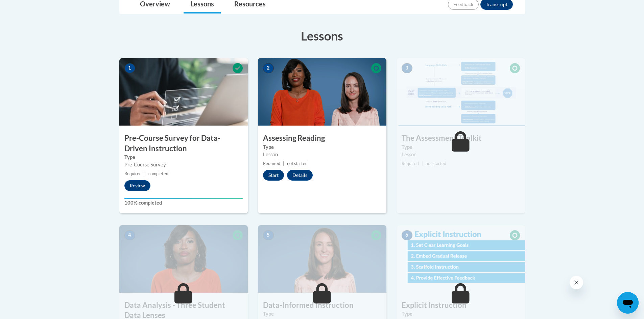  What do you see at coordinates (273, 176) in the screenshot?
I see `button: Start` at bounding box center [273, 176].